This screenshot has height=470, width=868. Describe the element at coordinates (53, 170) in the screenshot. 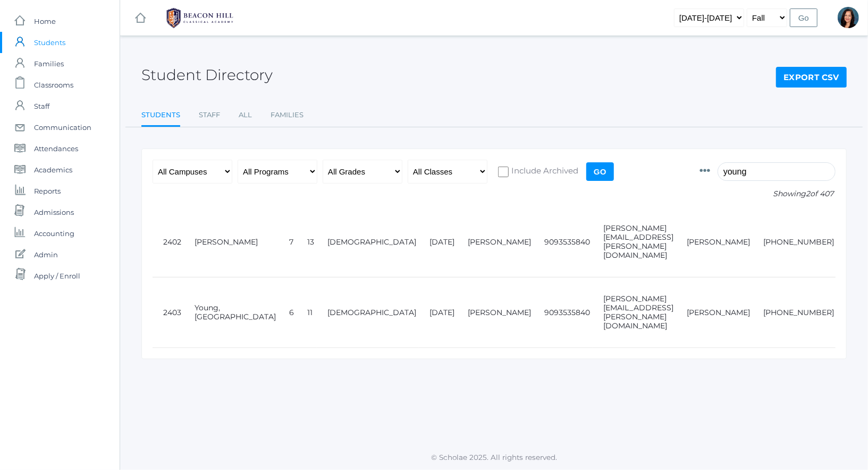

I see `span: Academics` at that location.